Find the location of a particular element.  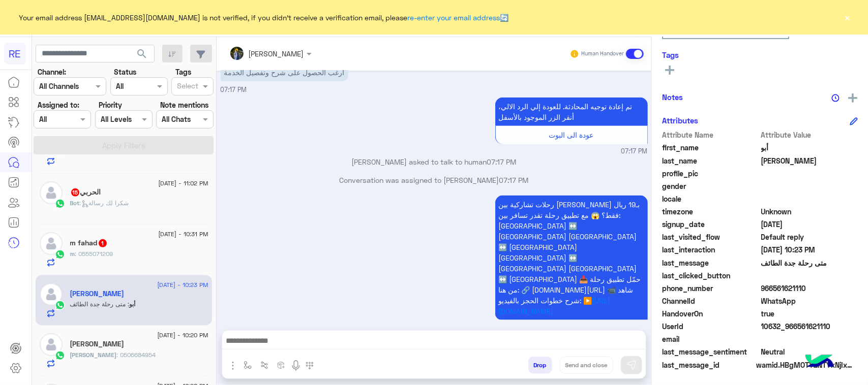

label: Tags is located at coordinates (183, 72).